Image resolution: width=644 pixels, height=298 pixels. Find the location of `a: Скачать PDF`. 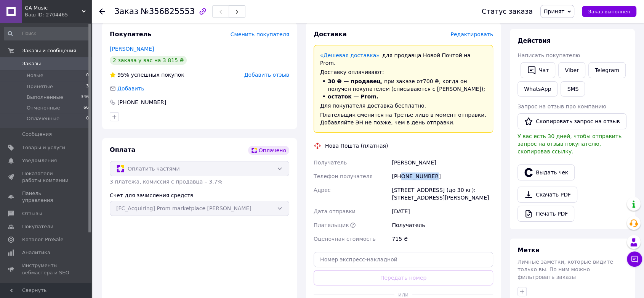

a: Скачать PDF is located at coordinates (547, 194).